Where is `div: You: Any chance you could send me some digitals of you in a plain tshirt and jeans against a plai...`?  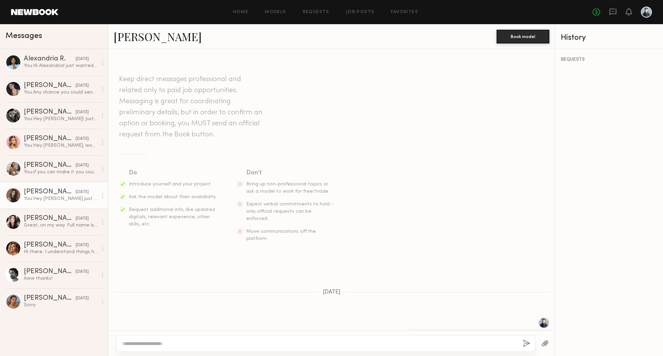
div: You: Any chance you could send me some digitals of you in a plain tshirt and jeans against a plai... is located at coordinates (60, 92).